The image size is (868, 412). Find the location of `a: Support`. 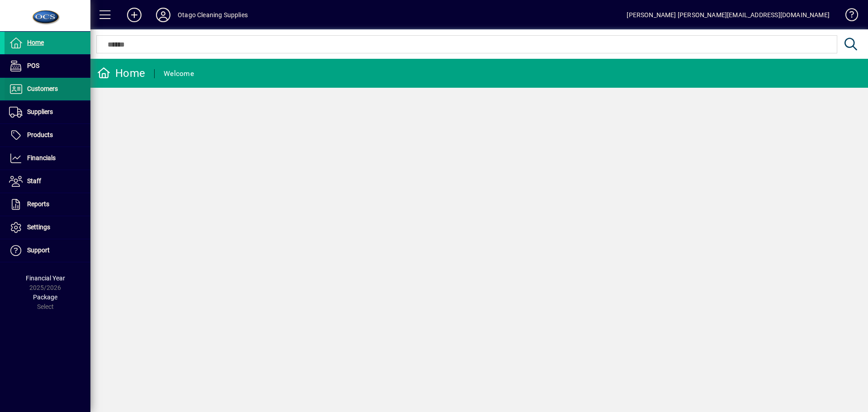

a: Support is located at coordinates (48, 251).